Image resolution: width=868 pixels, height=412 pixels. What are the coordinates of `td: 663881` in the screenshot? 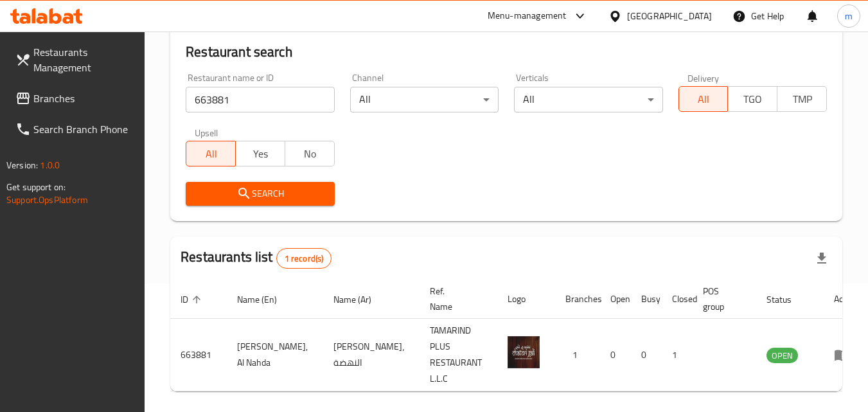 It's located at (198, 355).